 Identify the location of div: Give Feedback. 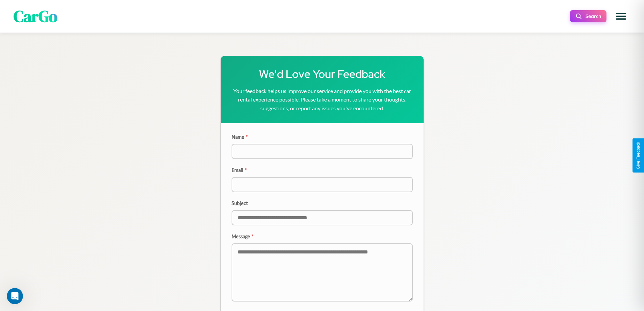
(638, 155).